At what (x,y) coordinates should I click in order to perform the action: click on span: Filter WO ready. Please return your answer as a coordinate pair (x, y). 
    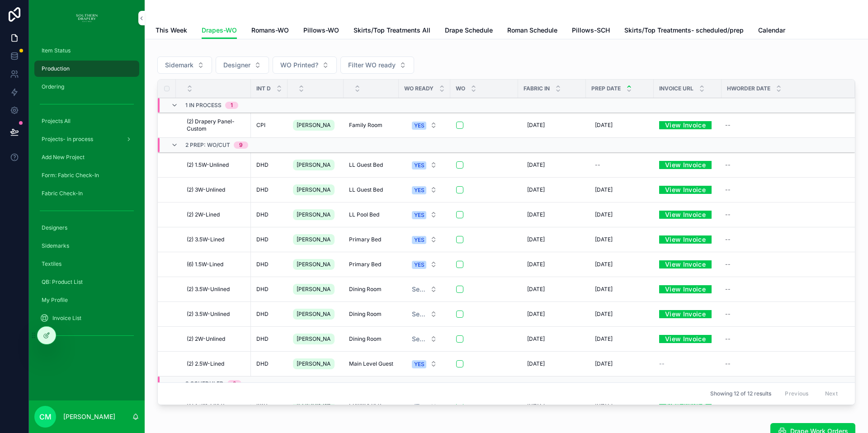
    Looking at the image, I should click on (371, 65).